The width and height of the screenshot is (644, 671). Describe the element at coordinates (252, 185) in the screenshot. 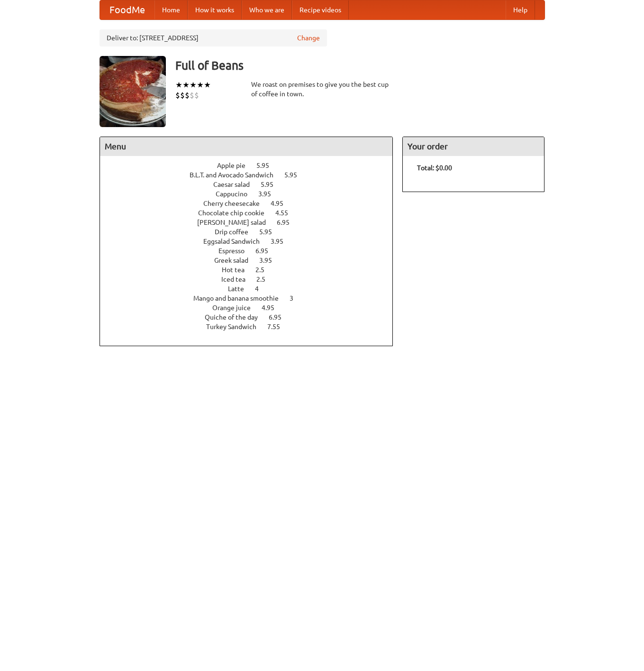

I see `a: Caesar salad 5.95` at that location.